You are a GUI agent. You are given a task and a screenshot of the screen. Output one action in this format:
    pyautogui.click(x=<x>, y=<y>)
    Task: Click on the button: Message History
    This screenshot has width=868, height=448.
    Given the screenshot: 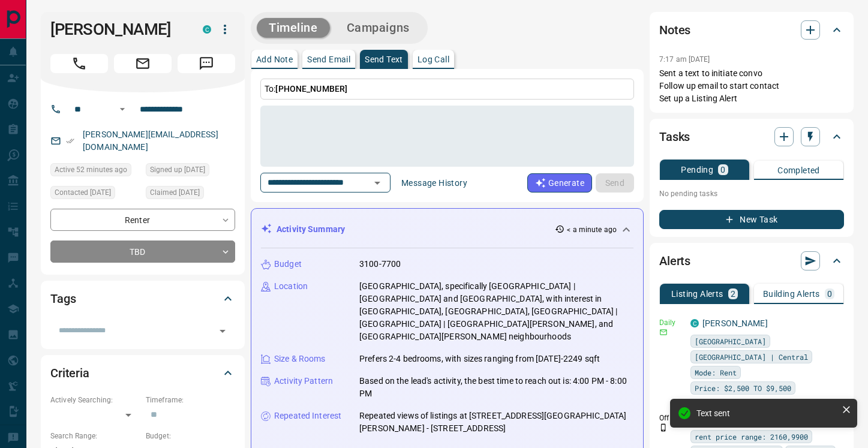 What is the action you would take?
    pyautogui.click(x=435, y=183)
    